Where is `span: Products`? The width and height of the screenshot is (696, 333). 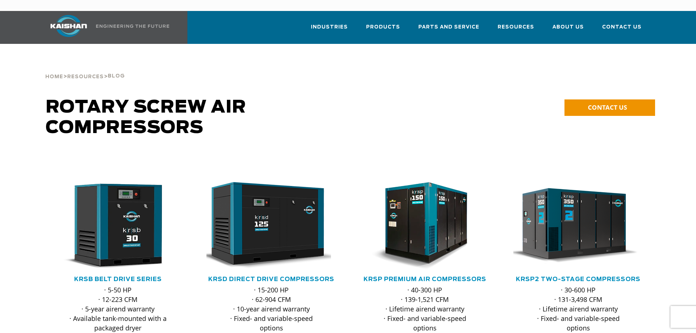
span: Products is located at coordinates (383, 27).